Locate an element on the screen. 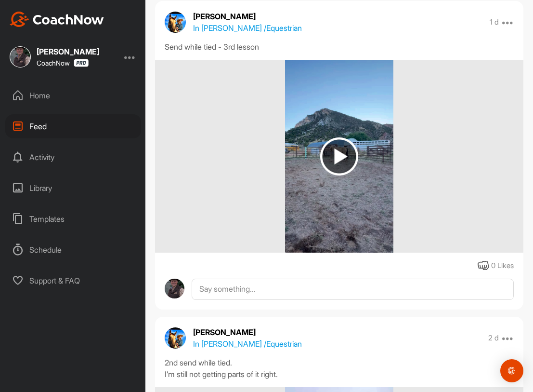 The height and width of the screenshot is (392, 533). div: Send while tied - 3rd lesson is located at coordinates (339, 47).